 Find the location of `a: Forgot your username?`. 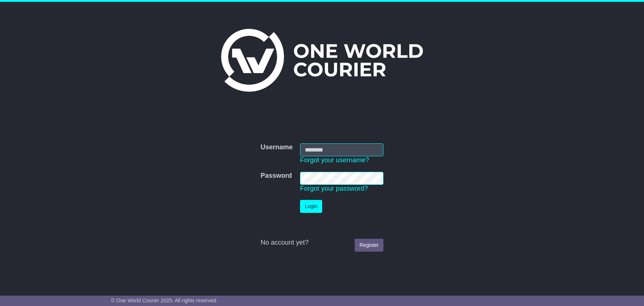

a: Forgot your username? is located at coordinates (334, 160).